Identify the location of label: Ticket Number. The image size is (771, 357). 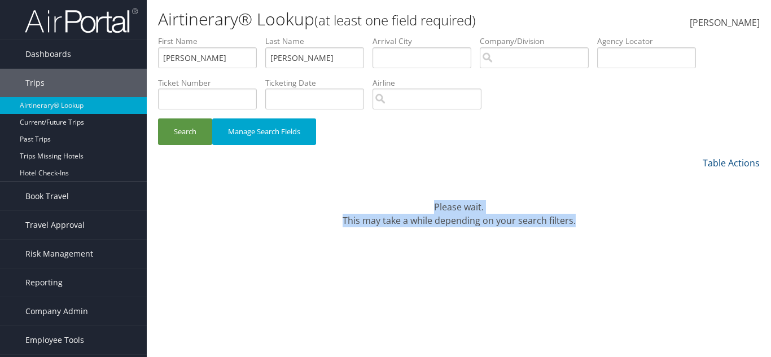
(212, 83).